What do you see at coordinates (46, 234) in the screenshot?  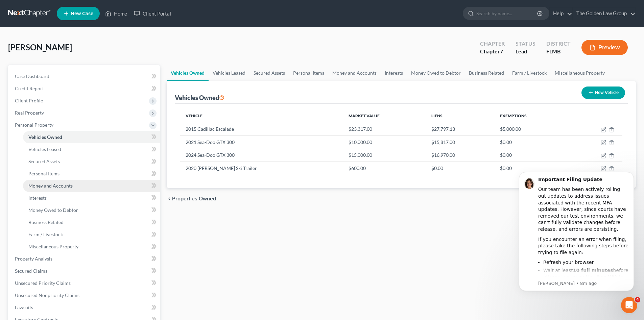 I see `span: Farm / Livestock` at bounding box center [46, 234].